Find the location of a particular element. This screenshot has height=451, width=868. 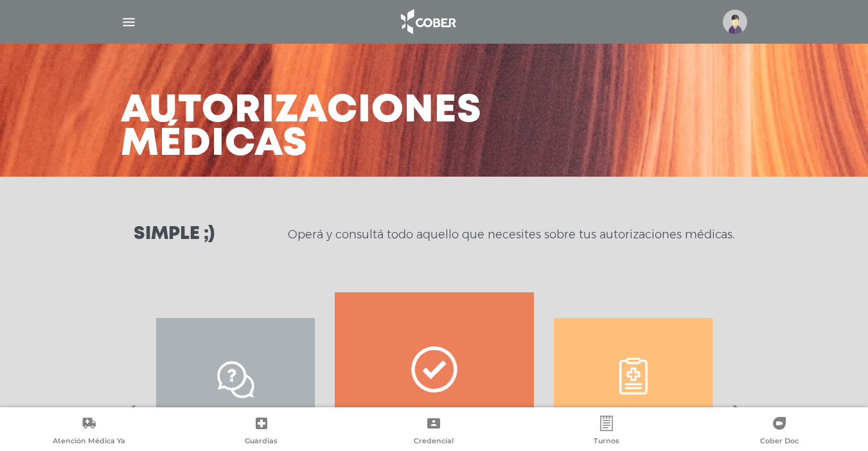

a: Turnos is located at coordinates (607, 432).